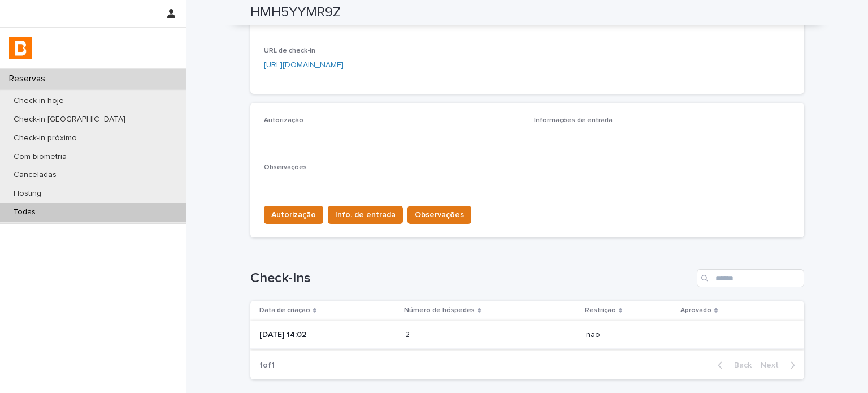 The width and height of the screenshot is (868, 393). Describe the element at coordinates (732, 366) in the screenshot. I see `button: Back` at that location.